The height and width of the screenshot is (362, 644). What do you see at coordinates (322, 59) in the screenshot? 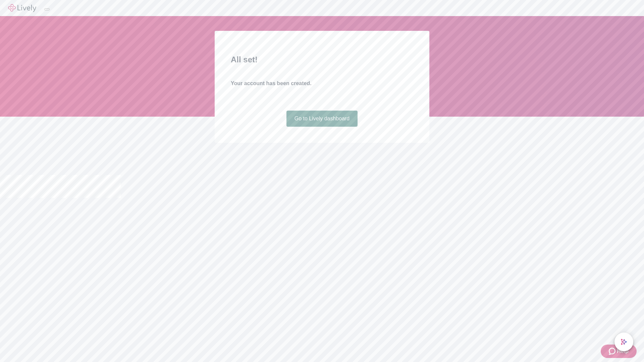
I see `h2: All set!` at bounding box center [322, 59].